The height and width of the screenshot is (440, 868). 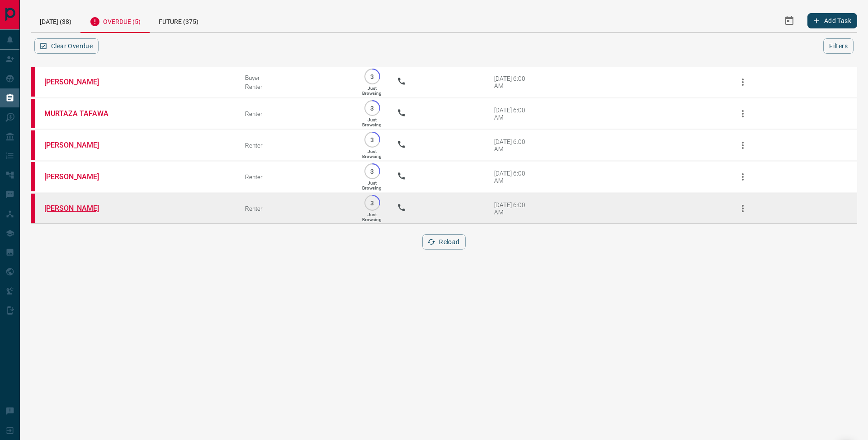 What do you see at coordinates (832, 21) in the screenshot?
I see `button: Add Task` at bounding box center [832, 21].